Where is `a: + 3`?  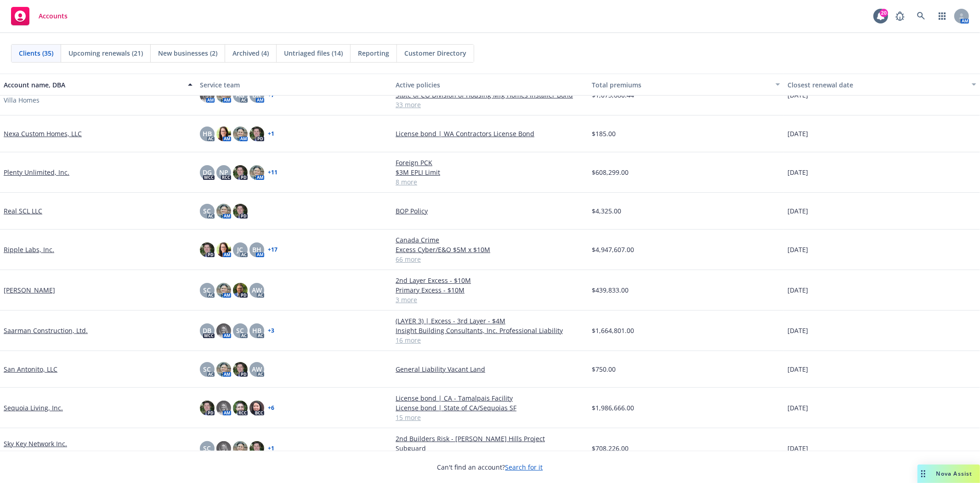 a: + 3 is located at coordinates (272, 330).